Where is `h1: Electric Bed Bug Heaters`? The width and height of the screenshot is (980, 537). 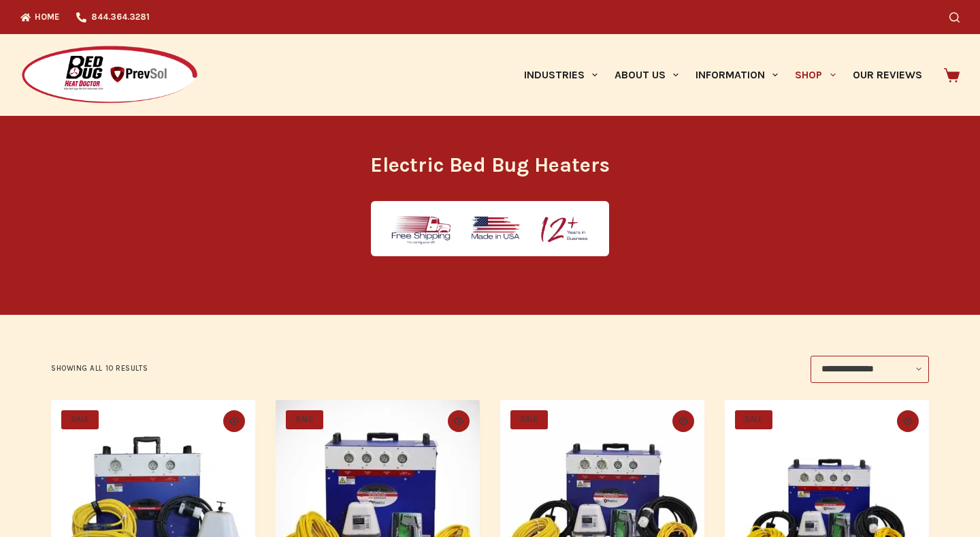
h1: Electric Bed Bug Heaters is located at coordinates (490, 164).